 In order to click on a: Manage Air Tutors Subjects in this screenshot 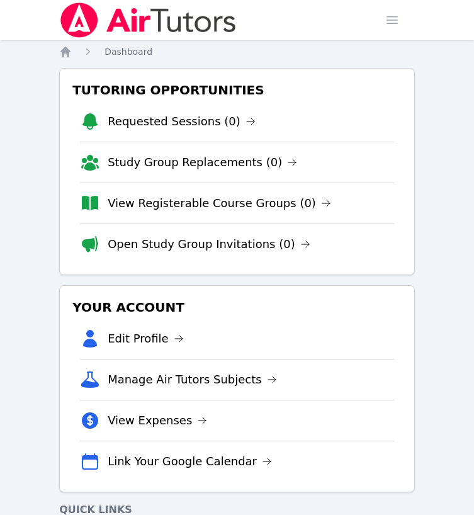, I will do `click(192, 380)`.